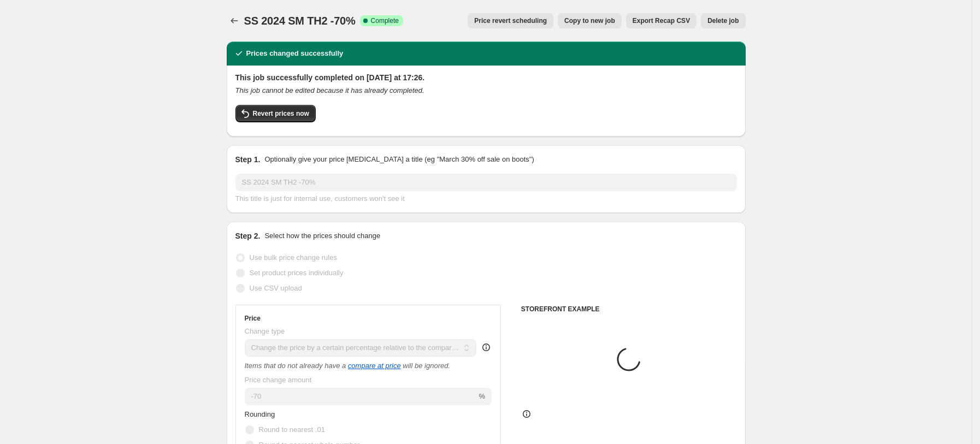 The width and height of the screenshot is (980, 444). I want to click on span: Delete job, so click(723, 21).